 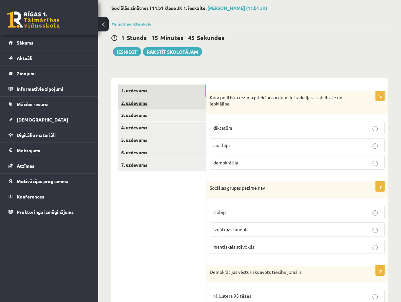 I want to click on a: Sākums, so click(x=49, y=43).